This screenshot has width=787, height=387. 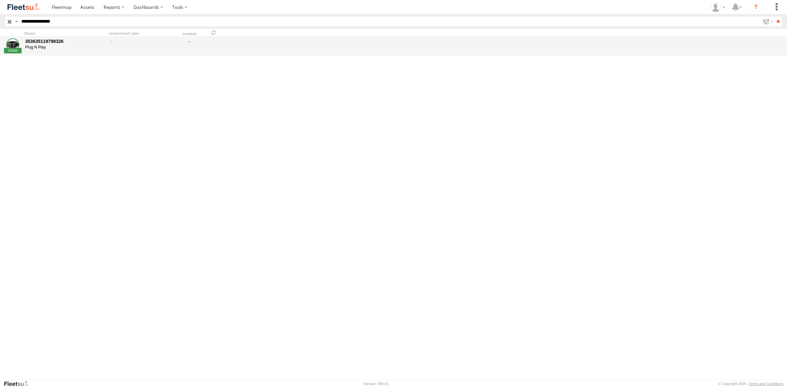 I want to click on a: Visit our Website, so click(x=19, y=384).